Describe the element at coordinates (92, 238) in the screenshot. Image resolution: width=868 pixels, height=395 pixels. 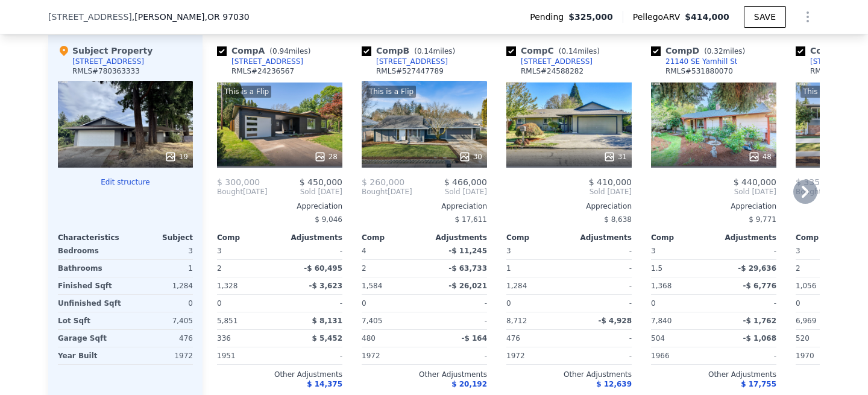
I see `div: Characteristics` at that location.